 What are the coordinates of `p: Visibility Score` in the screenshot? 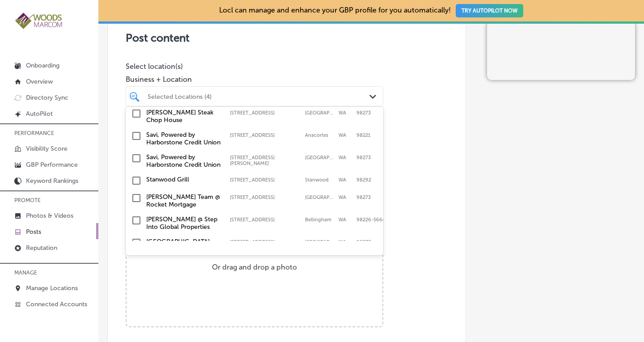 It's located at (47, 149).